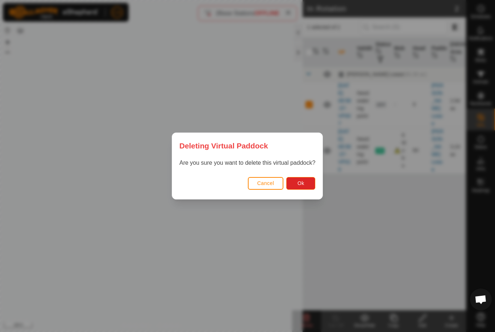 The height and width of the screenshot is (332, 495). Describe the element at coordinates (266, 183) in the screenshot. I see `button: Cancel` at that location.